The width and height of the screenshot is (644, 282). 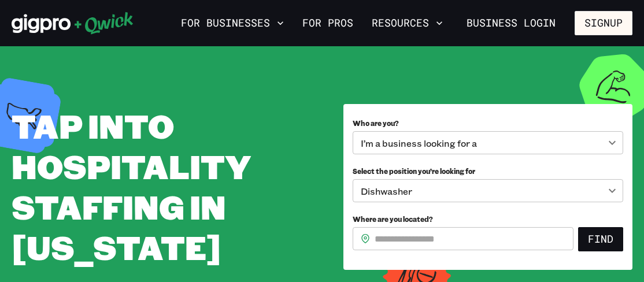 What do you see at coordinates (604, 23) in the screenshot?
I see `button: Signup` at bounding box center [604, 23].